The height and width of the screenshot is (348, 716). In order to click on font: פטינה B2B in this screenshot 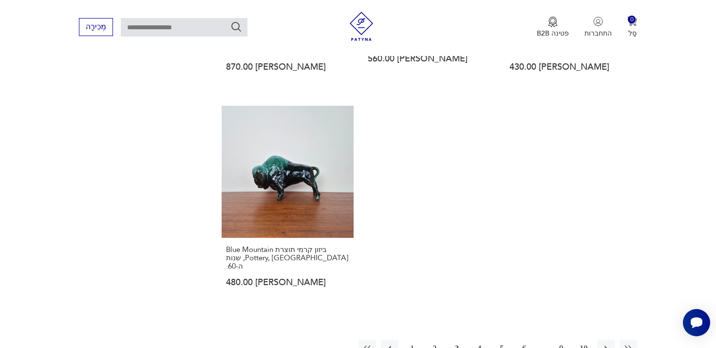, I will do `click(553, 33)`.